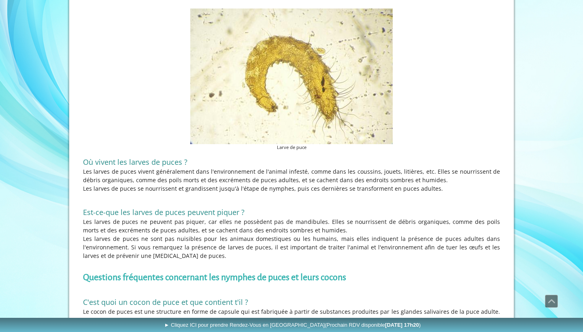 The width and height of the screenshot is (583, 332). I want to click on p: Les larves de puces ne sont pas nuisibles pour les animaux domestiques ou les humains, mais elles..., so click(292, 247).